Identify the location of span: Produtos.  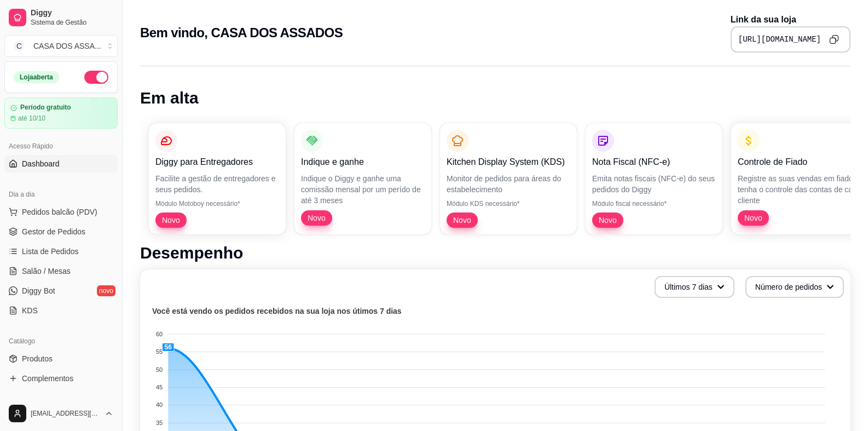
(37, 359).